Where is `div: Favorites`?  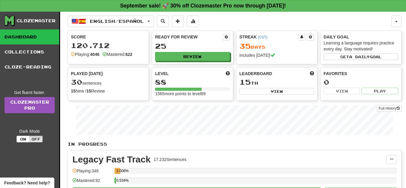 div: Favorites is located at coordinates (361, 74).